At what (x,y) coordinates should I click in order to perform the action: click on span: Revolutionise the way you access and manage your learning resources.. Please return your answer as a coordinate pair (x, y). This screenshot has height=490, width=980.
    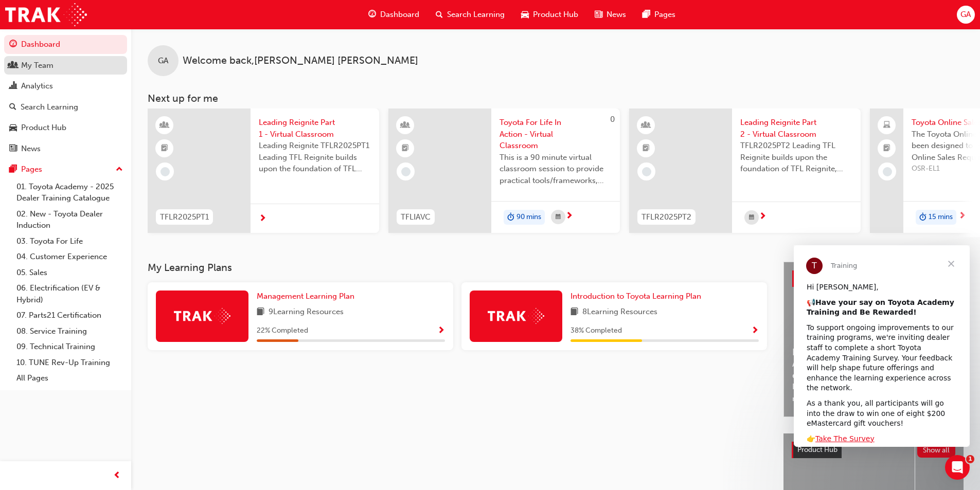
    Looking at the image, I should click on (873, 392).